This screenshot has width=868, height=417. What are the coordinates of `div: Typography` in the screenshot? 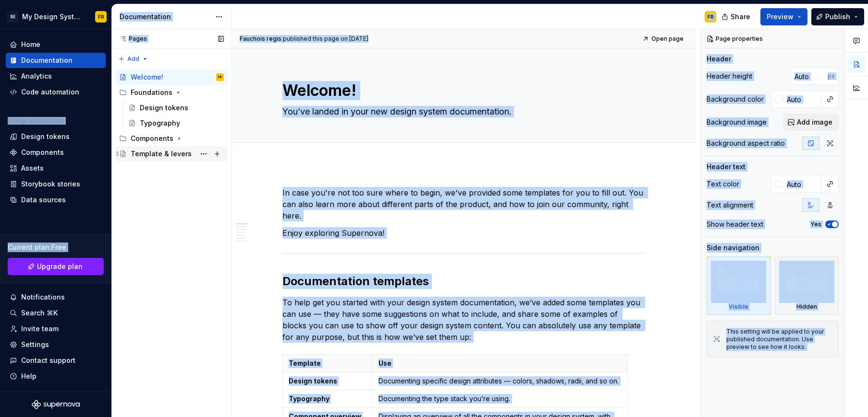 It's located at (160, 123).